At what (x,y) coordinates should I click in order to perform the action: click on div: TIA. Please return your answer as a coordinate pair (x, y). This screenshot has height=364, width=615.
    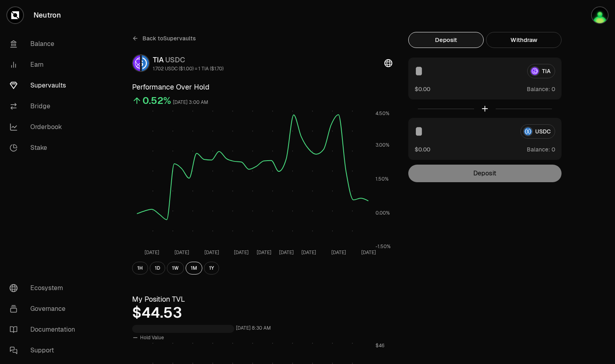
    Looking at the image, I should click on (188, 60).